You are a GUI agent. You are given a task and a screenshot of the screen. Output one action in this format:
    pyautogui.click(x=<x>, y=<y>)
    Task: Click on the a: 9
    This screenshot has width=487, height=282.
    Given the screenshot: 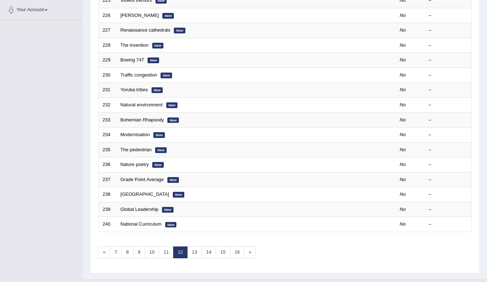 What is the action you would take?
    pyautogui.click(x=139, y=252)
    